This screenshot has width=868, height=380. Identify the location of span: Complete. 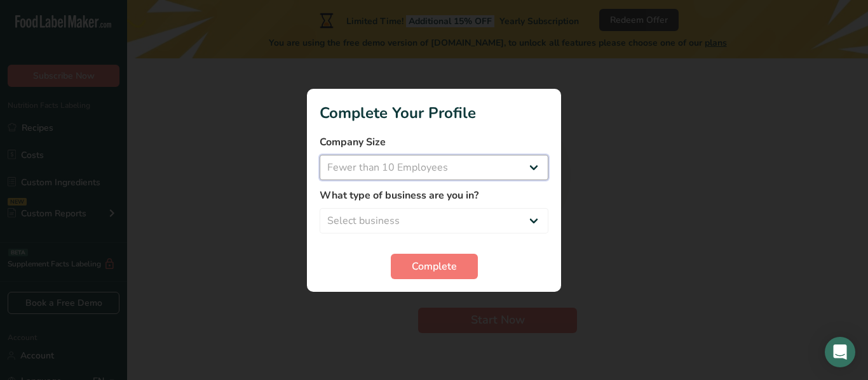
(434, 267).